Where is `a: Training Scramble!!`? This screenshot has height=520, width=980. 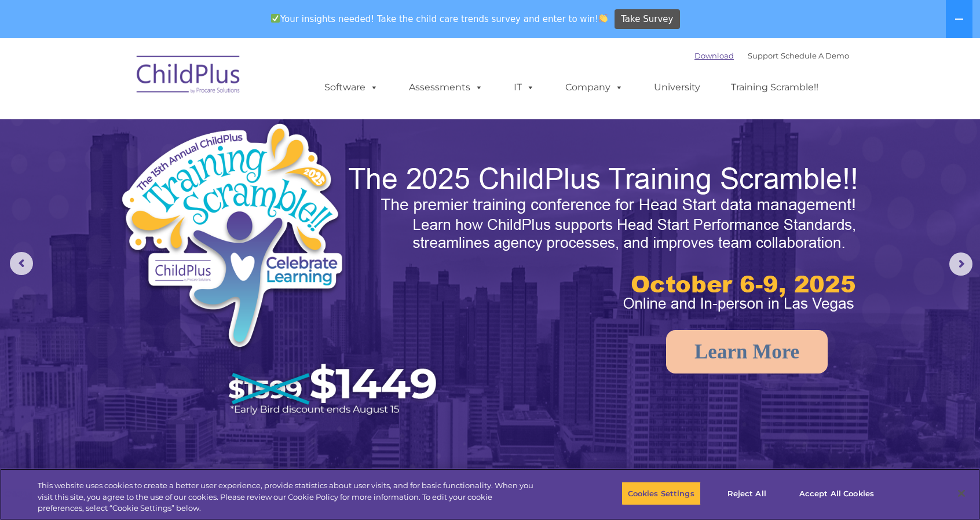
a: Training Scramble!! is located at coordinates (774, 87).